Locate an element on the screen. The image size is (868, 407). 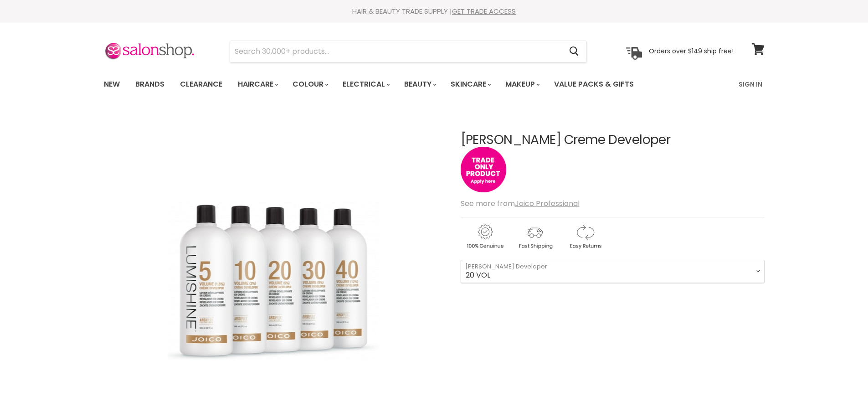
ul: Main menu is located at coordinates (392, 84).